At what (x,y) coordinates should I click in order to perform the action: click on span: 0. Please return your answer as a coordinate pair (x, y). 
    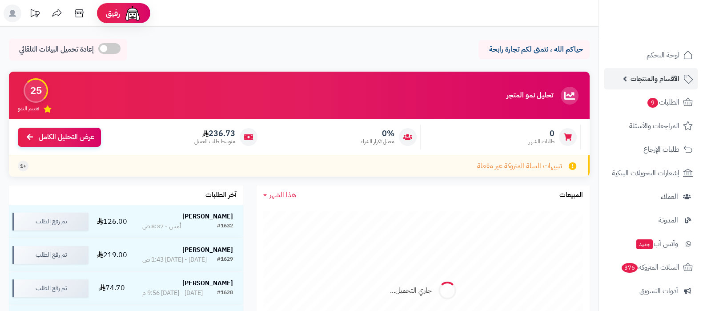
    Looking at the image, I should click on (542, 133).